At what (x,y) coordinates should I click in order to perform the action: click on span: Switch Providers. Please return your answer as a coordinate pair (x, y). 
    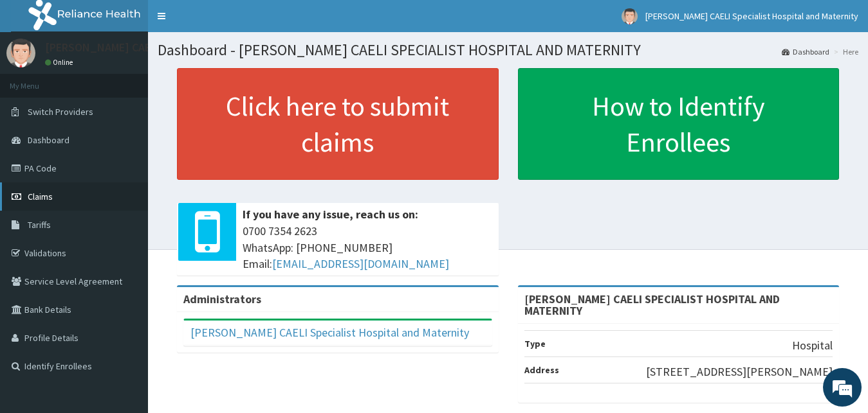
    Looking at the image, I should click on (60, 112).